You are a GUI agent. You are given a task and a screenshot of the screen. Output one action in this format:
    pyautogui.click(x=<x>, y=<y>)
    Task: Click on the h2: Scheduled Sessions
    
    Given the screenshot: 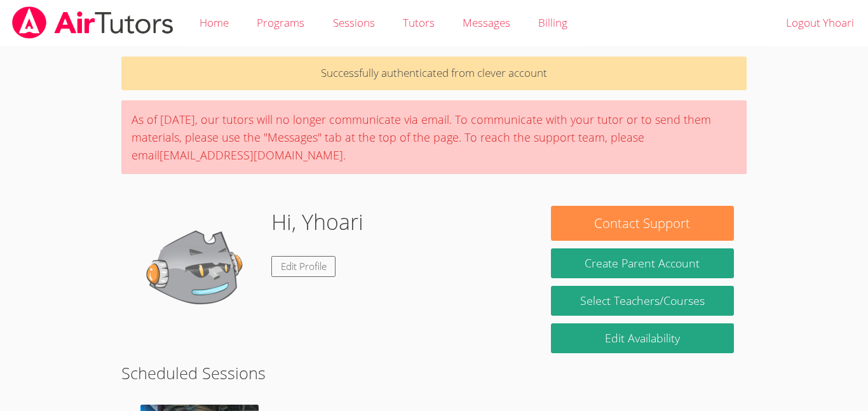 What is the action you would take?
    pyautogui.click(x=434, y=373)
    